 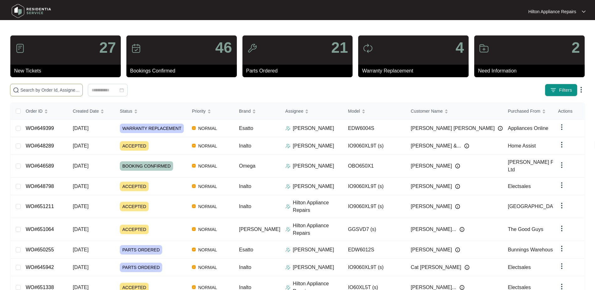 What do you see at coordinates (300, 71) in the screenshot?
I see `p: Parts Ordered` at bounding box center [300, 71].